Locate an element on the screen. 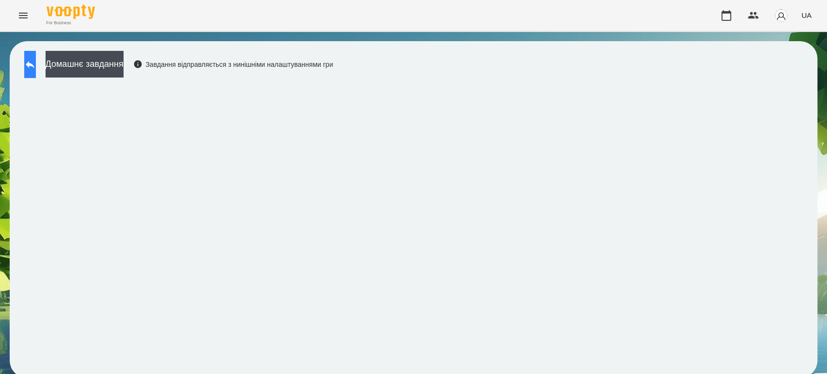 The height and width of the screenshot is (374, 827). button: UA is located at coordinates (806, 15).